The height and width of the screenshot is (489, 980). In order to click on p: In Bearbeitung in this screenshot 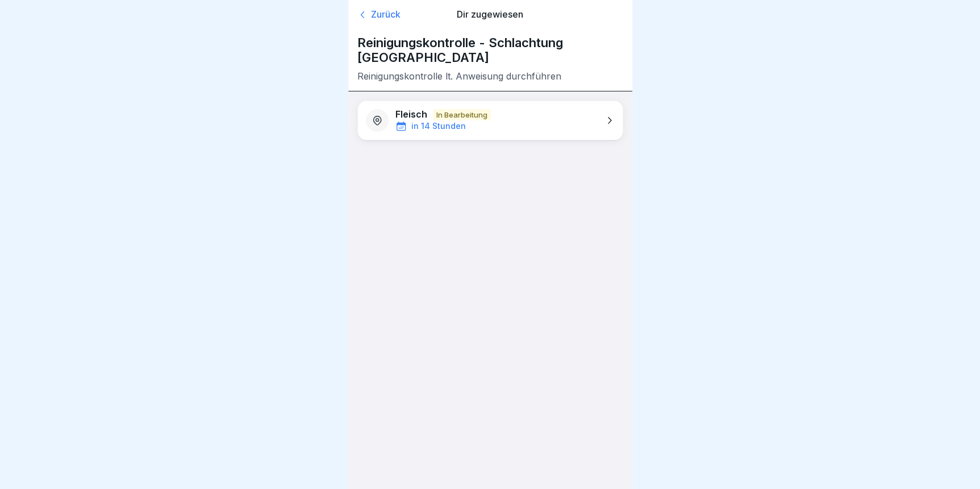, I will do `click(462, 114)`.